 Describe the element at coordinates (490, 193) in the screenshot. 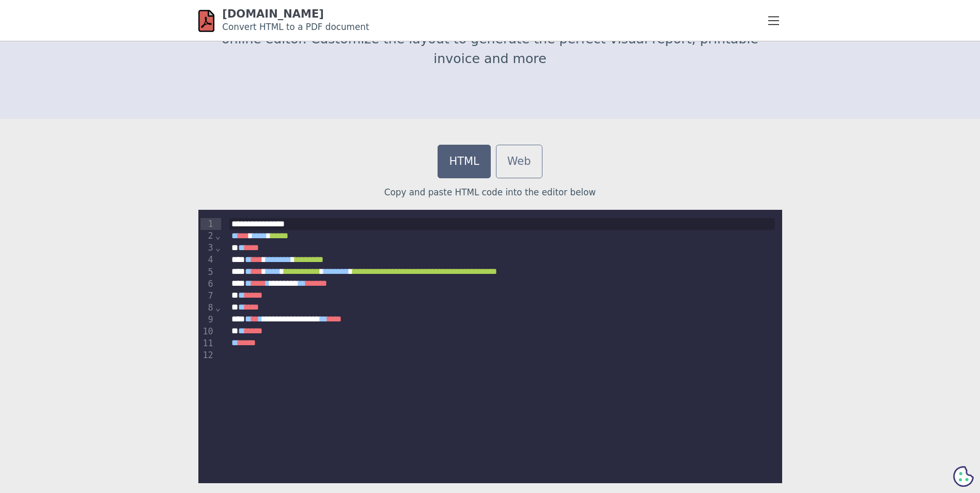

I see `p: Copy and paste HTML code into the editor below` at that location.